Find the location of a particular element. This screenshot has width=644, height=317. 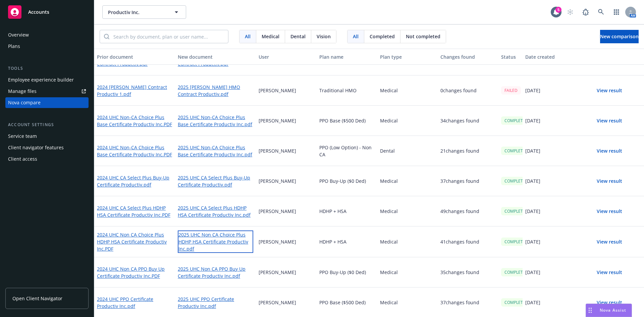

div: Employee experience builder is located at coordinates (41, 80).